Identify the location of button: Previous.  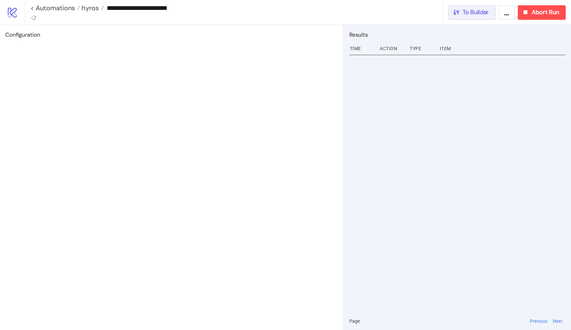
(539, 321).